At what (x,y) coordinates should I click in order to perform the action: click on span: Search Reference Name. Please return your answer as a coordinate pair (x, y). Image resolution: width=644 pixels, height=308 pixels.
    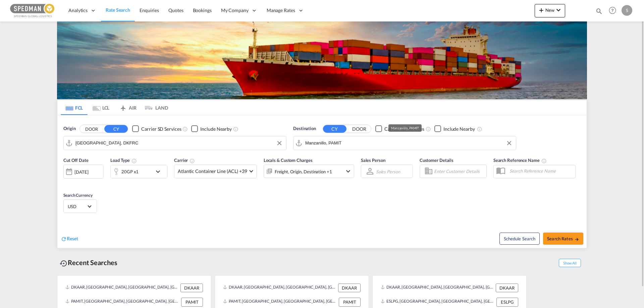
    Looking at the image, I should click on (520, 160).